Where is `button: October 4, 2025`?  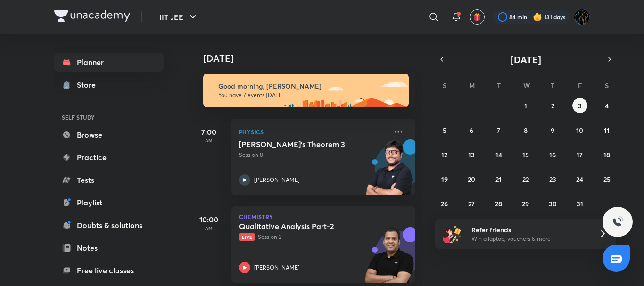
button: October 4, 2025 is located at coordinates (607, 106).